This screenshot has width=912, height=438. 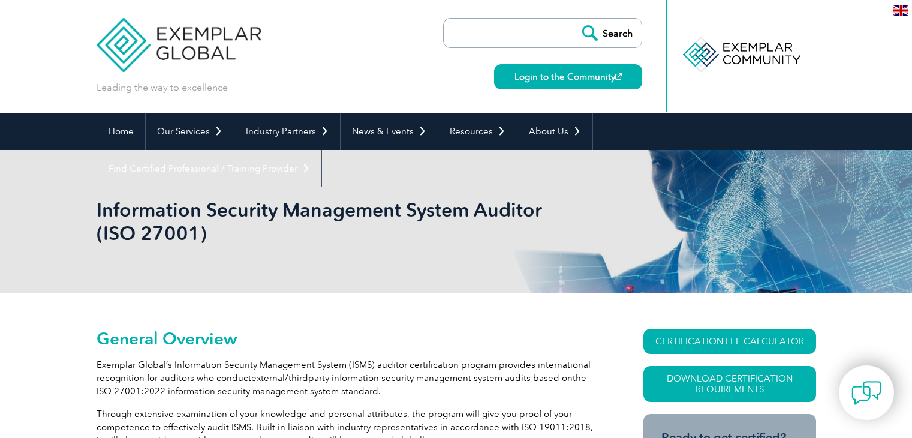 What do you see at coordinates (209, 169) in the screenshot?
I see `a: Find Certified Professional / Training Provider` at bounding box center [209, 169].